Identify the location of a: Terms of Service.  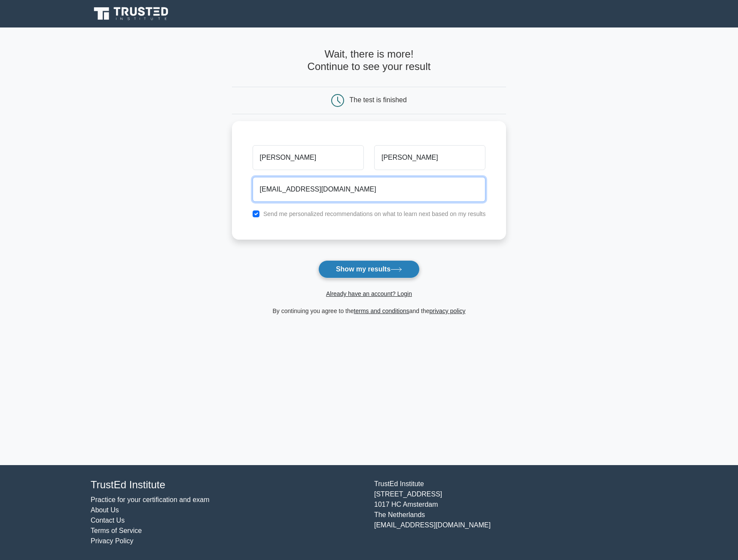
(116, 531).